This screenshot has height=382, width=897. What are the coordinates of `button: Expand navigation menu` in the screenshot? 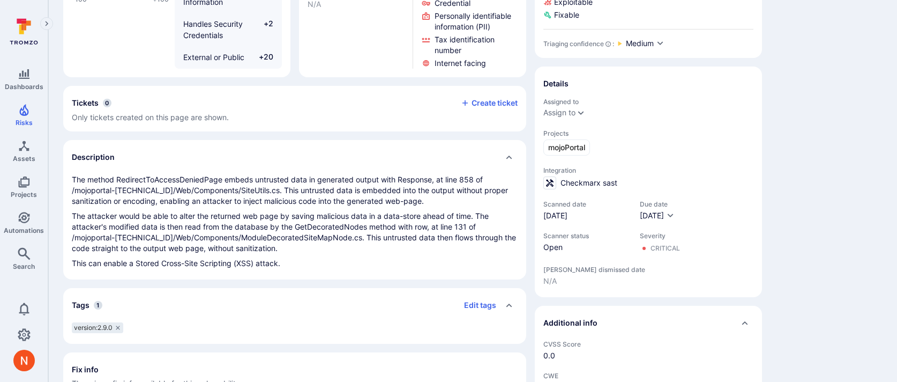 It's located at (47, 24).